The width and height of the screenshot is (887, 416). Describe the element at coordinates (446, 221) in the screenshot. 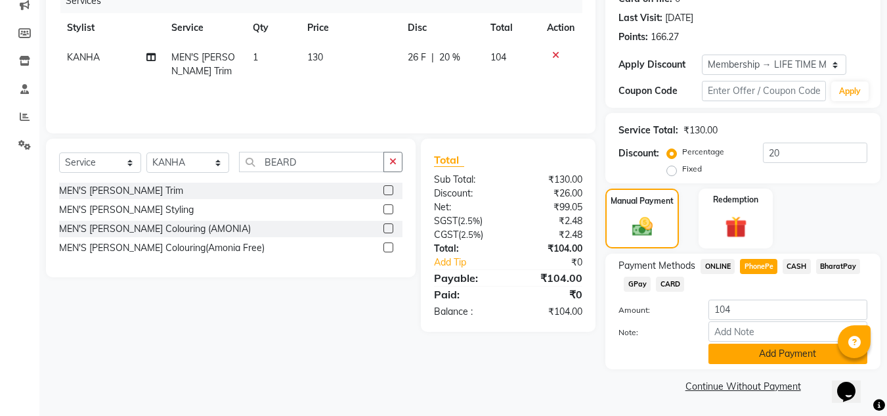

I see `span: SGST` at that location.